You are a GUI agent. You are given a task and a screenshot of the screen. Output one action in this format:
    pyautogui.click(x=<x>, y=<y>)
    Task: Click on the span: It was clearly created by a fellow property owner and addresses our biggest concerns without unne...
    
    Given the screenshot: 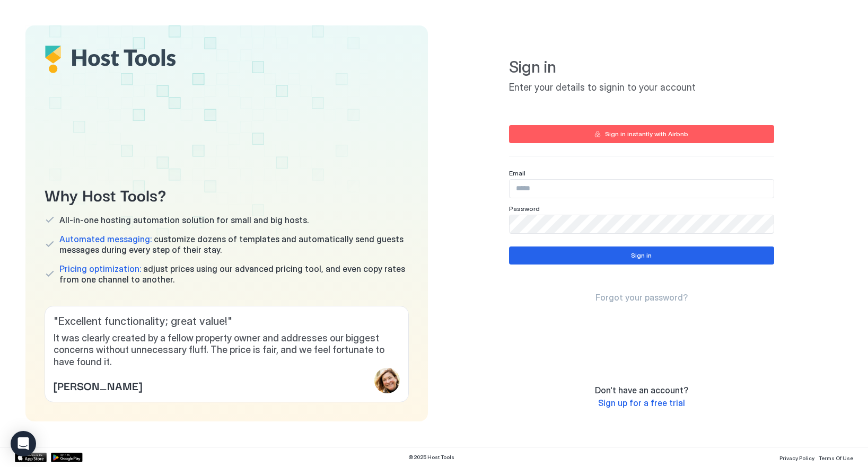 What is the action you would take?
    pyautogui.click(x=227, y=350)
    